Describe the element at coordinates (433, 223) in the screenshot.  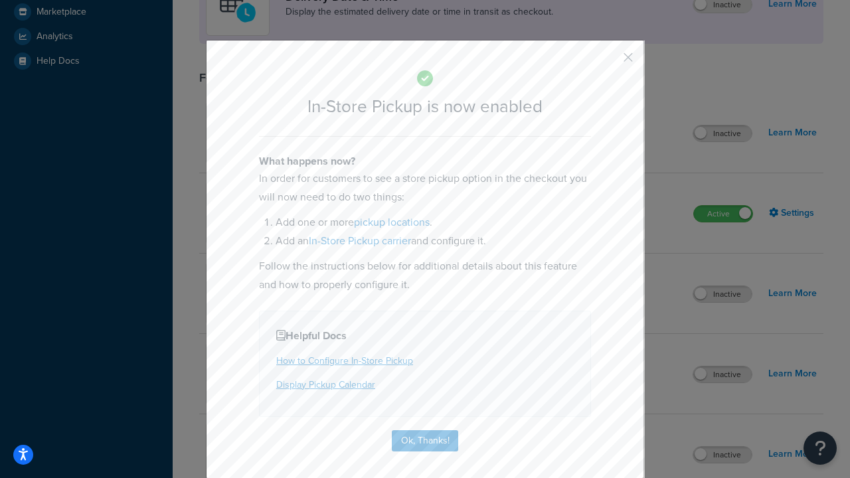
I see `li: Add one or more .` at that location.